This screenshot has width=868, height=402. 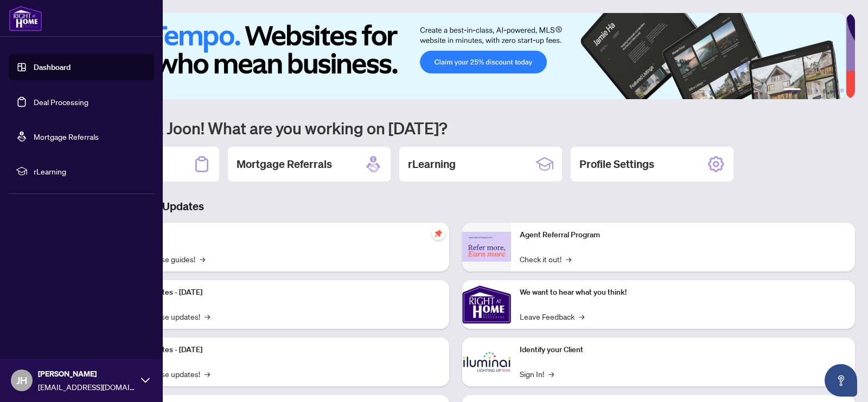 I want to click on span: rLearning, so click(x=90, y=171).